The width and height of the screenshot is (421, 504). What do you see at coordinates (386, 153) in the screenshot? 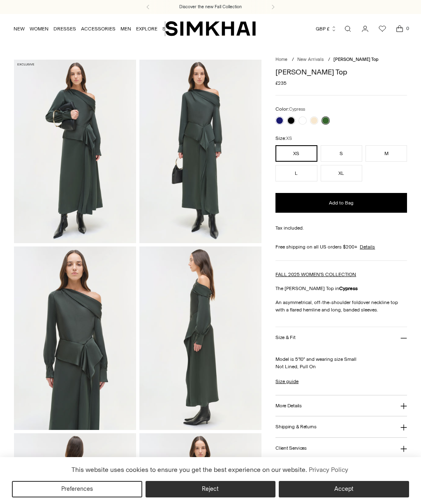
I see `button: M` at bounding box center [386, 153].